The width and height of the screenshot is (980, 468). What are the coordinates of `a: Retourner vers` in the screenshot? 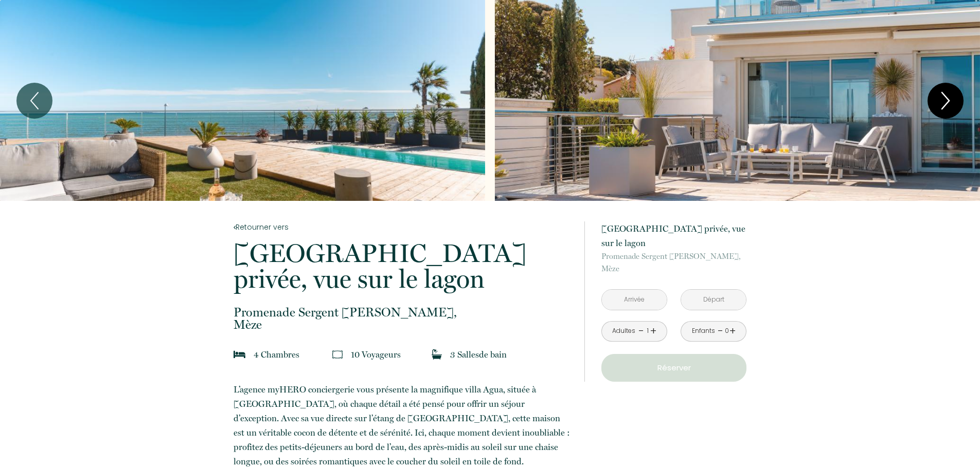 It's located at (402, 228).